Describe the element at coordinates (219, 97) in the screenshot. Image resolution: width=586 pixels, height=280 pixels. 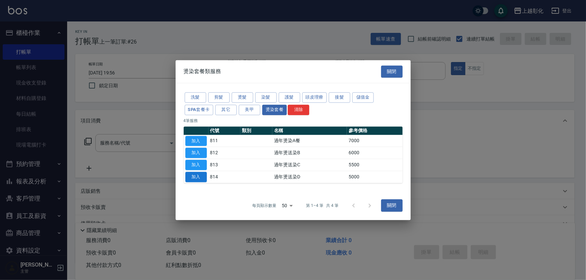
I see `button: 剪髮` at that location.